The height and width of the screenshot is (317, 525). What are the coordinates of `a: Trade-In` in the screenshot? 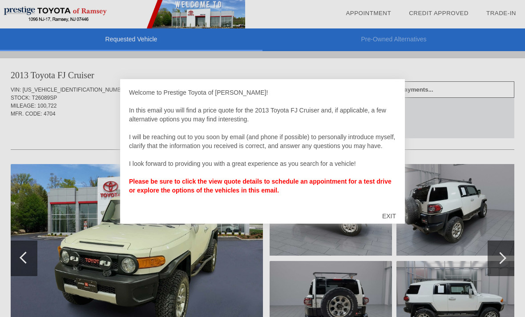 It's located at (501, 13).